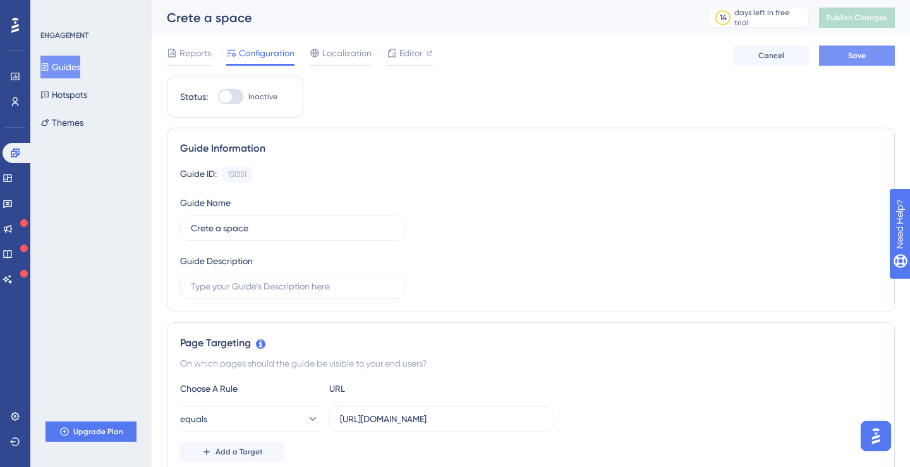 This screenshot has width=910, height=467. What do you see at coordinates (195, 53) in the screenshot?
I see `span: Reports` at bounding box center [195, 53].